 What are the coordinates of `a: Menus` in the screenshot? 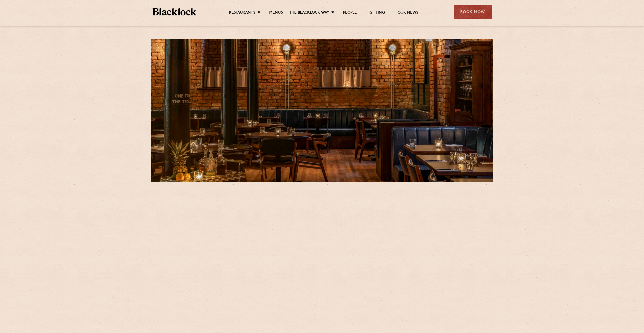 It's located at (276, 13).